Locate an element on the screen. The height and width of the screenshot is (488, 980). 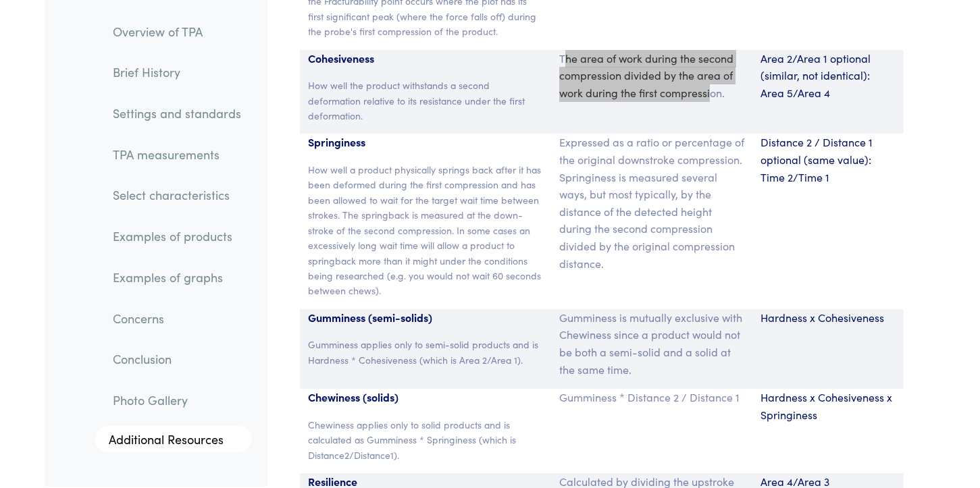
a: TPA measurements is located at coordinates (177, 155).